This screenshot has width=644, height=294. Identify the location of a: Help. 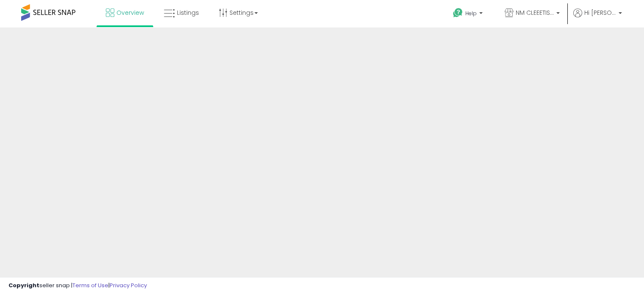
(469, 15).